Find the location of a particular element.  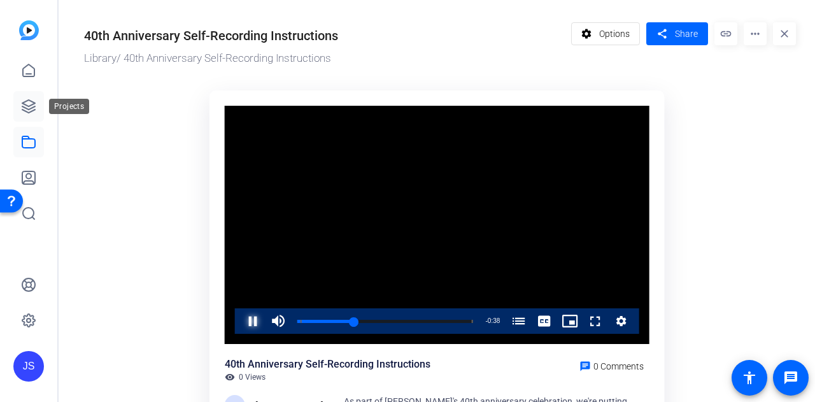

span: 0:38 is located at coordinates (494, 320).